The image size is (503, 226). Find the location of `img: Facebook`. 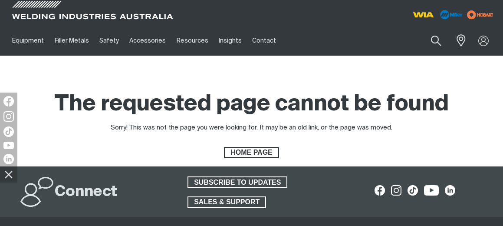

img: Facebook is located at coordinates (9, 101).